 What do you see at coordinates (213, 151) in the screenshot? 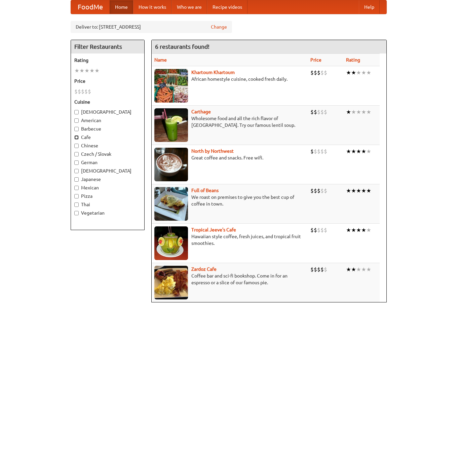
I see `b: North by Northwest` at bounding box center [213, 151].